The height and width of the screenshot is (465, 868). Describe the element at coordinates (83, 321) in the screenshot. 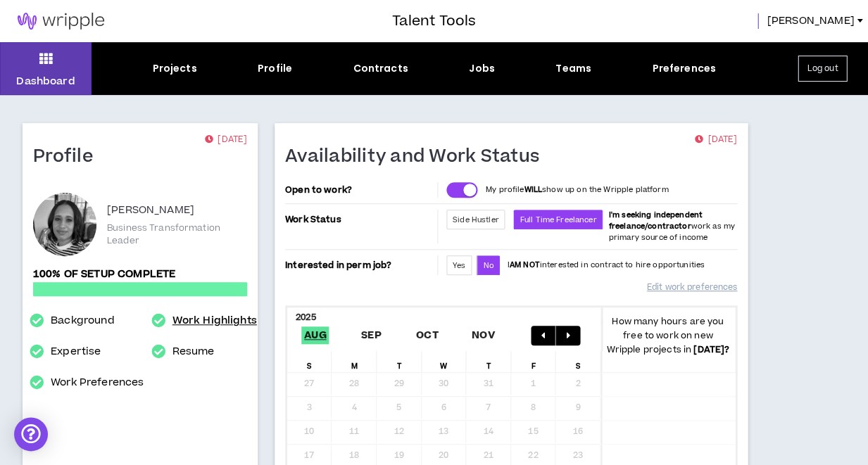

I see `a: Background` at that location.